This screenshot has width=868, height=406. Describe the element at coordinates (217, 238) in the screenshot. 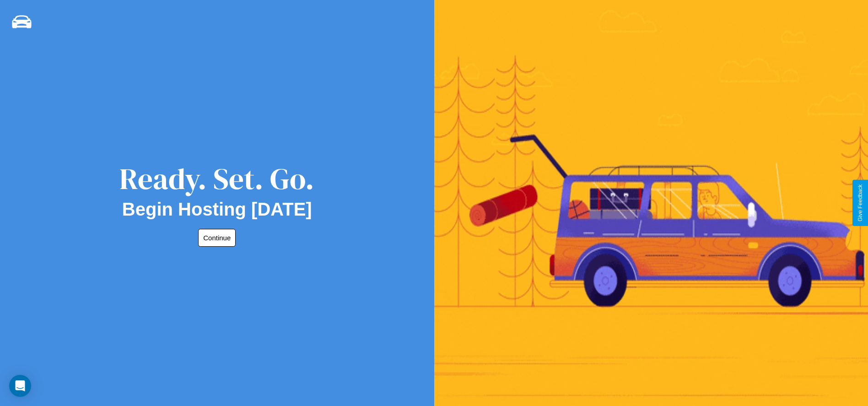

I see `button: Continue` at that location.